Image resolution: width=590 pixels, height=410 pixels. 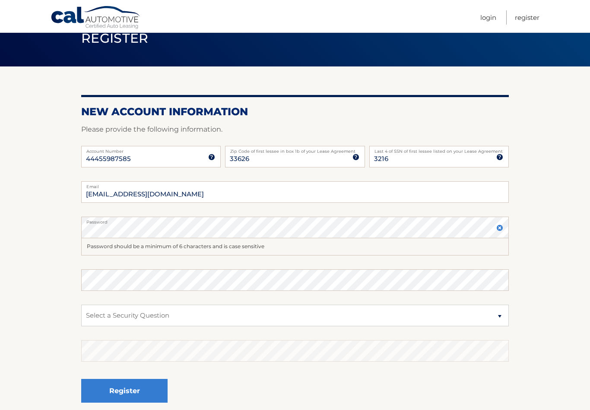 I want to click on button: Register, so click(x=124, y=391).